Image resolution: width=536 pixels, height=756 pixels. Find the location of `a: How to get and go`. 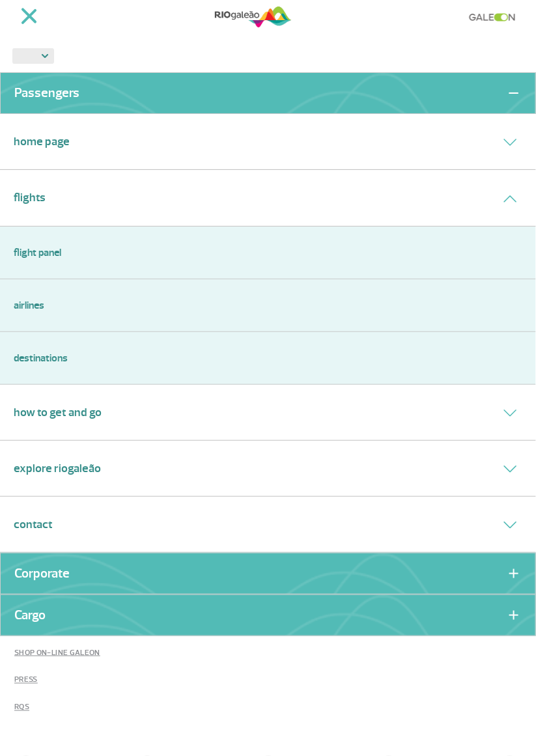

a: How to get and go is located at coordinates (57, 412).